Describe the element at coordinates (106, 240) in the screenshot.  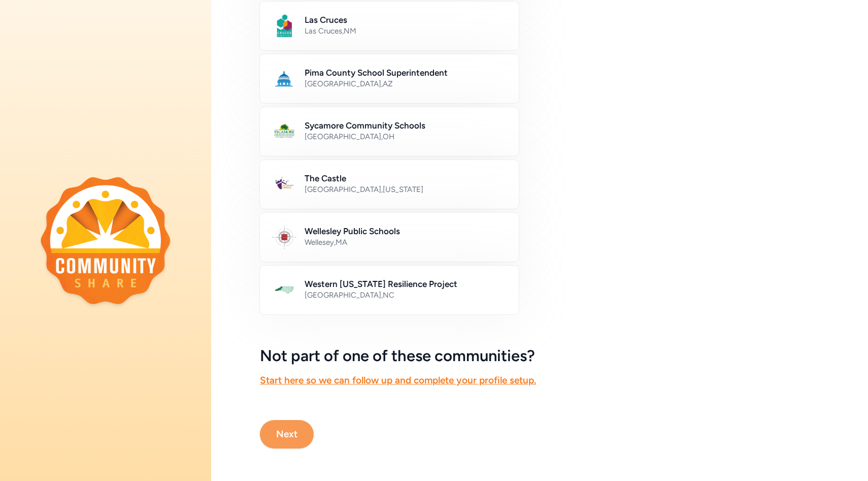
I see `img: logo` at that location.